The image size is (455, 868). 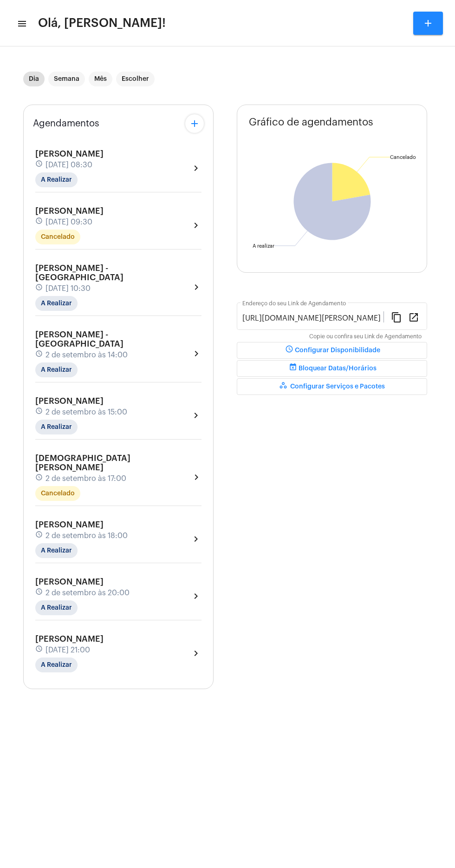 I want to click on span: Agendamentos, so click(x=66, y=124).